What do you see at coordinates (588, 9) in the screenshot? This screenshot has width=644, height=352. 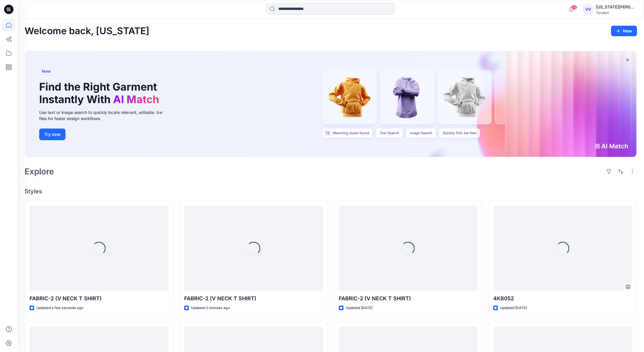 I see `div: VV` at bounding box center [588, 9].